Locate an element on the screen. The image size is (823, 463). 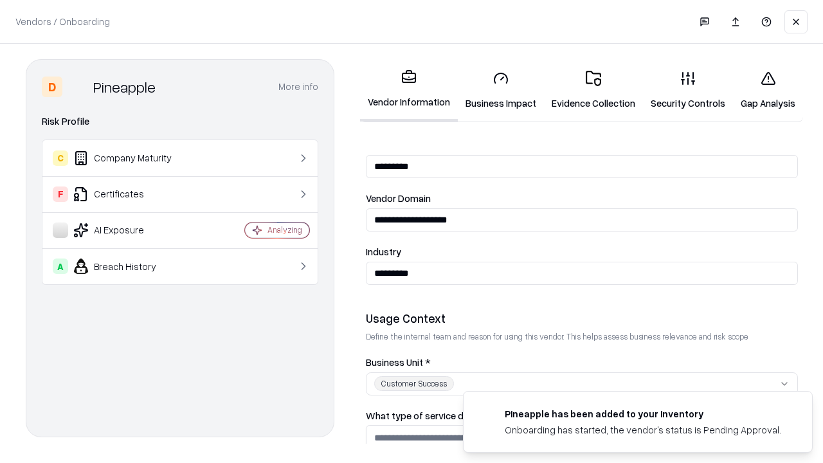
label: Vendor Domain is located at coordinates (582, 198).